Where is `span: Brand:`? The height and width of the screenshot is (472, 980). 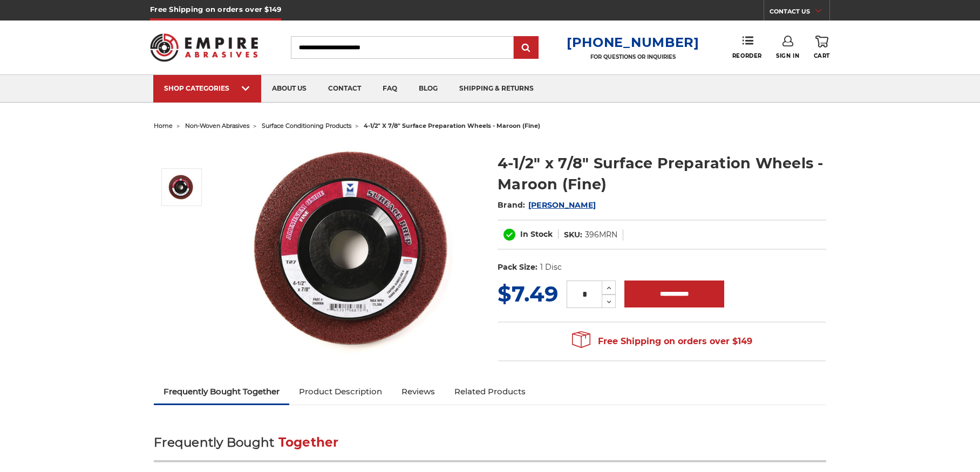
span: Brand: is located at coordinates (511, 205).